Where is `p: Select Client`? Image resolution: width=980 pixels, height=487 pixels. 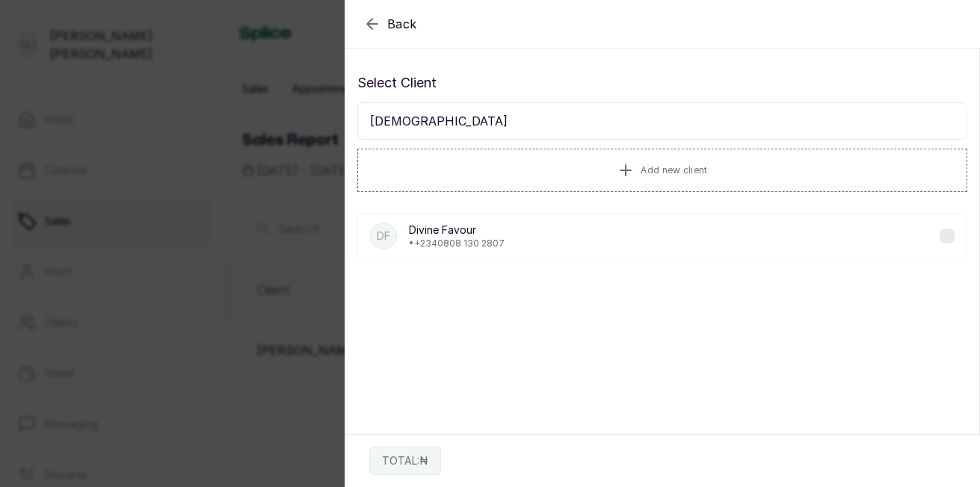 p: Select Client is located at coordinates (662, 83).